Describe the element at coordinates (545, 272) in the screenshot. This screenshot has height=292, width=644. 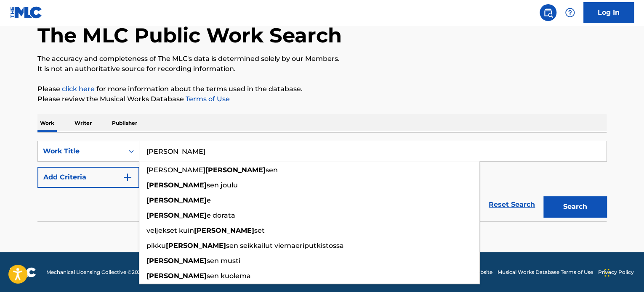
I see `a: Musical Works Database Terms of Use` at that location.